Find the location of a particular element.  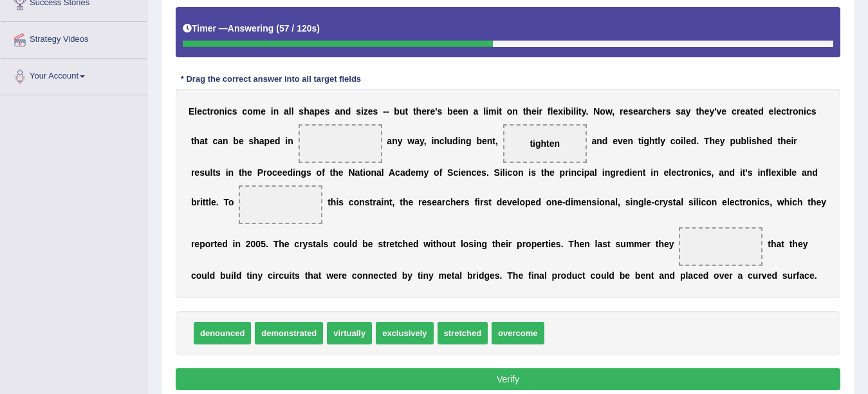

b: P is located at coordinates (260, 173).